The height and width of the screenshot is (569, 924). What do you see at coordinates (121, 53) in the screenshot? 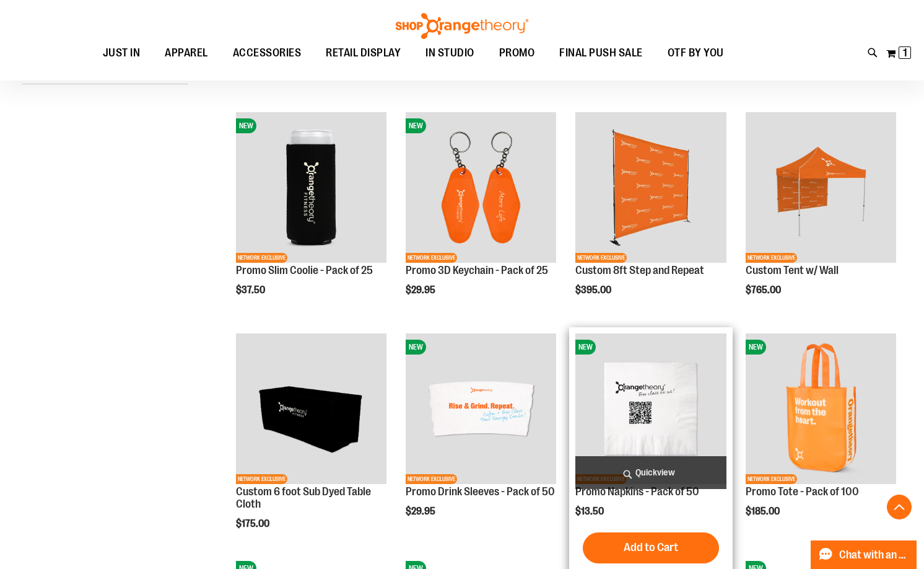
I see `a: JUST IN` at bounding box center [121, 53].